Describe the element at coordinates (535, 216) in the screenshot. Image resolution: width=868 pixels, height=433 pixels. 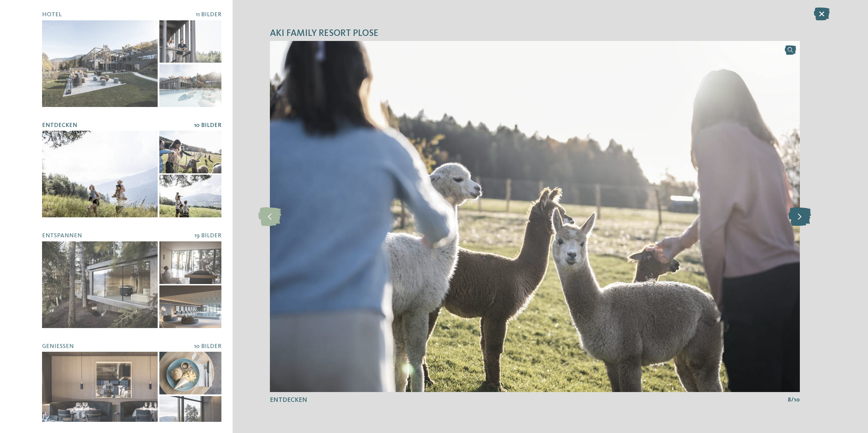
I see `a: AKI Family Resort PLOSE` at that location.